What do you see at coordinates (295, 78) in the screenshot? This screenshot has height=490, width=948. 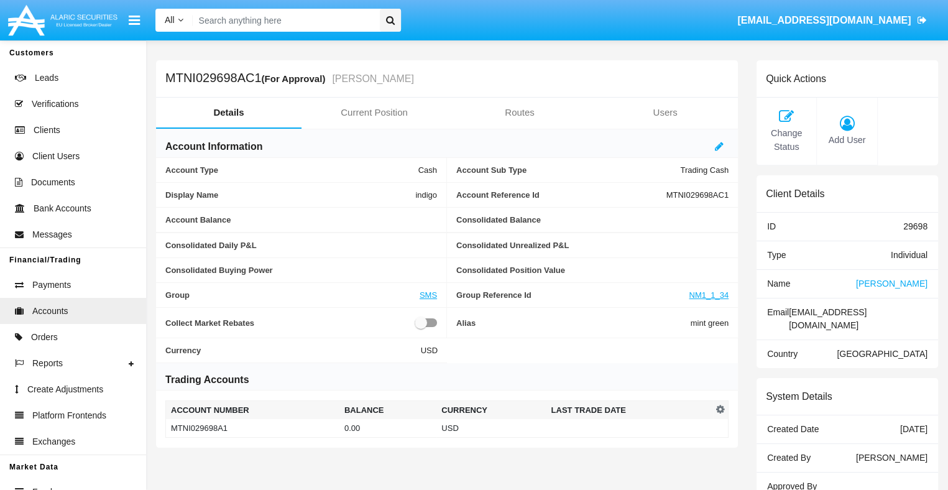 I see `div: (For Approval)` at bounding box center [295, 78].